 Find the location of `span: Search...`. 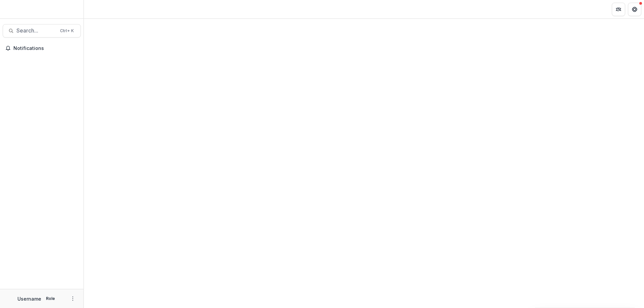

span: Search... is located at coordinates (36, 30).